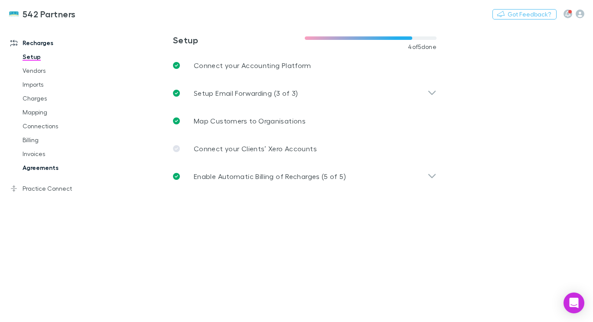 The image size is (593, 322). Describe the element at coordinates (574, 303) in the screenshot. I see `div: Open Intercom Messenger` at that location.